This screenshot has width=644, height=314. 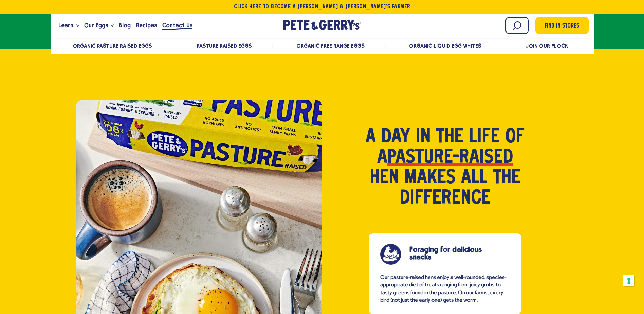 What do you see at coordinates (66, 25) in the screenshot?
I see `span: Learn` at bounding box center [66, 25].